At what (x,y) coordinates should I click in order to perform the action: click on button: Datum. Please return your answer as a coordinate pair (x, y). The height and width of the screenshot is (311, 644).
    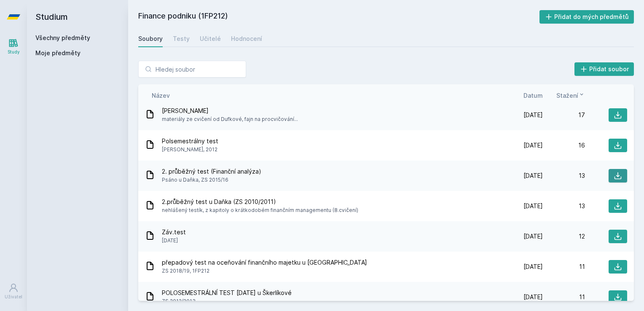
    Looking at the image, I should click on (533, 95).